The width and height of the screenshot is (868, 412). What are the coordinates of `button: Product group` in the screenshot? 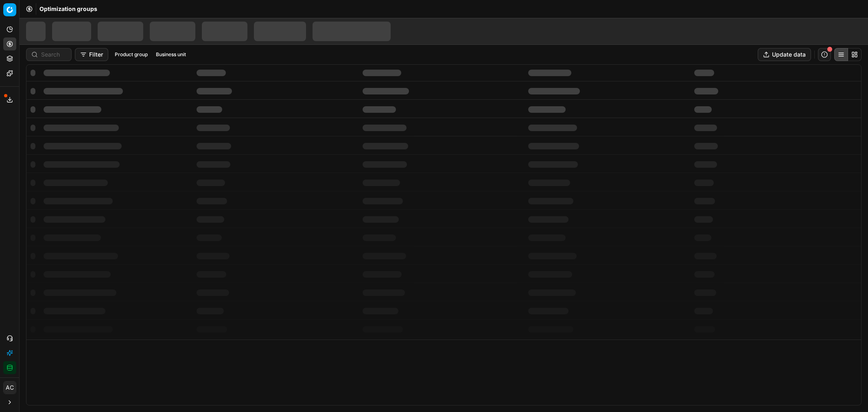 It's located at (131, 55).